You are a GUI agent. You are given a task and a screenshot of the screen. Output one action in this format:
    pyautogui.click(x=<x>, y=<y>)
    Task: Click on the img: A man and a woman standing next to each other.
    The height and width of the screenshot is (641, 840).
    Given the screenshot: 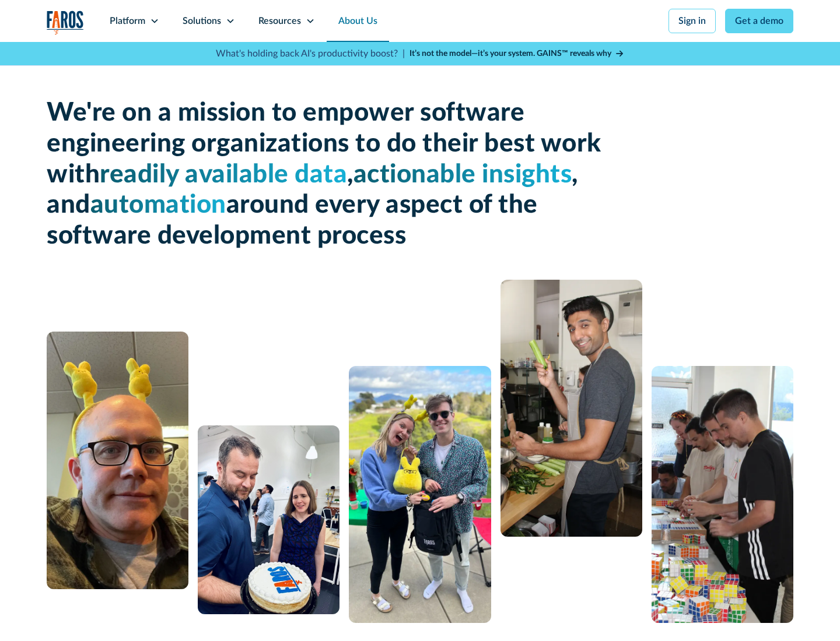 What is the action you would take?
    pyautogui.click(x=420, y=494)
    